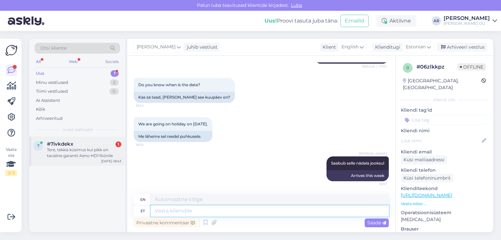  I want to click on p: Kliendi email, so click(445, 152).